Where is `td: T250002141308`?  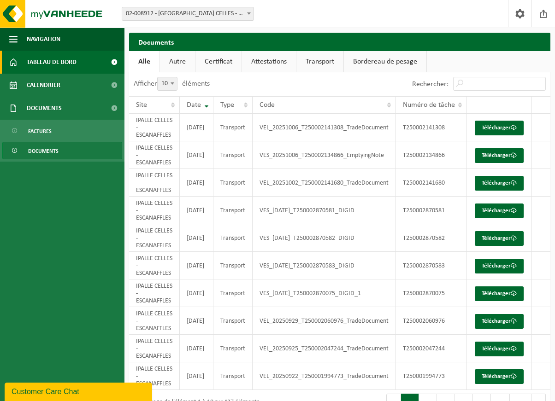 td: T250002141308 is located at coordinates (431, 128).